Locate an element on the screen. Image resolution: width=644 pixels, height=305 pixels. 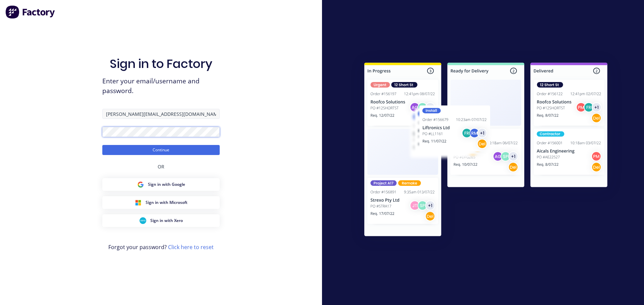
span: Sign in with Xero is located at coordinates (166, 221).